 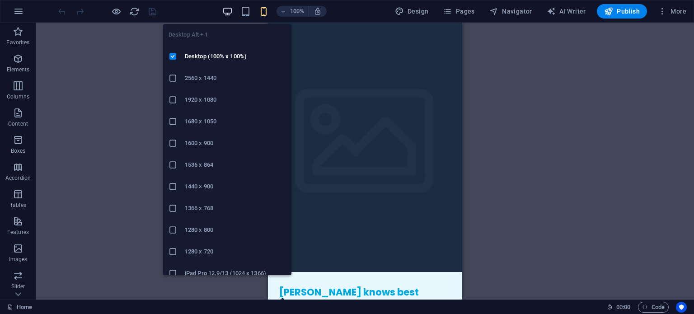 I want to click on h6: 1680 x 1050, so click(x=235, y=122).